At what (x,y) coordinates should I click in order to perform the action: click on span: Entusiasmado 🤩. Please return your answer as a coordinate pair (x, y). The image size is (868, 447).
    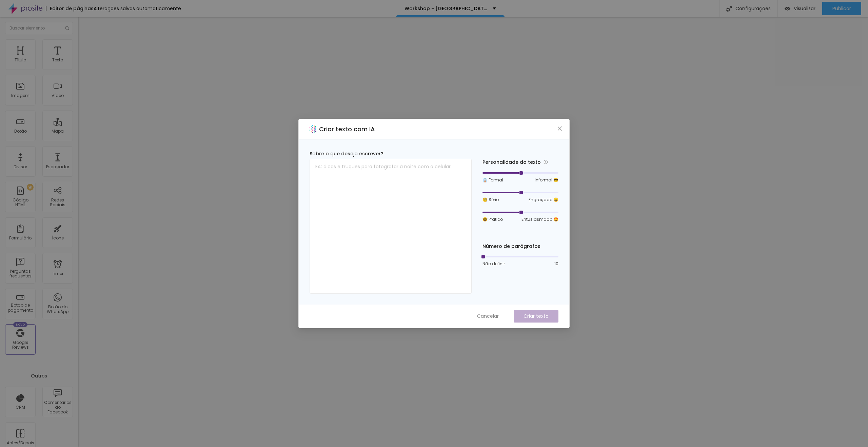
    Looking at the image, I should click on (539, 219).